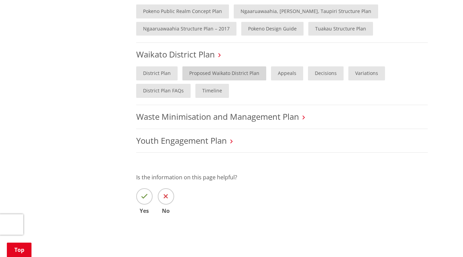 The width and height of the screenshot is (463, 257). I want to click on p: Is the information on this page helpful?, so click(282, 177).